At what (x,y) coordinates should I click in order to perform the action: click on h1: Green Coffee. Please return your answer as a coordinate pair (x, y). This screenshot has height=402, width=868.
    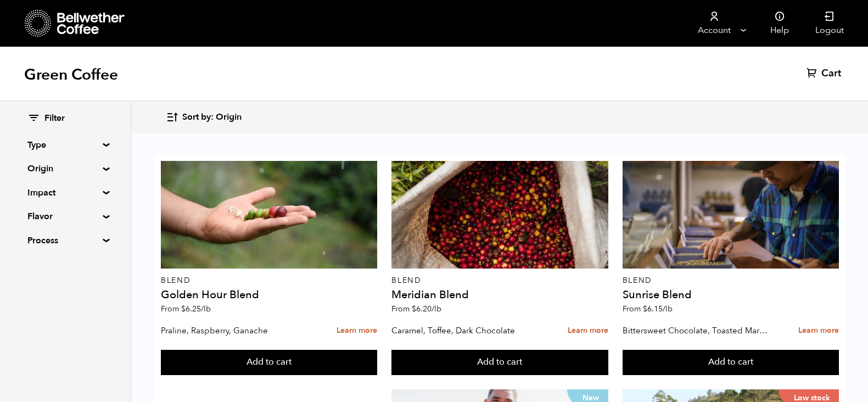
    Looking at the image, I should click on (71, 75).